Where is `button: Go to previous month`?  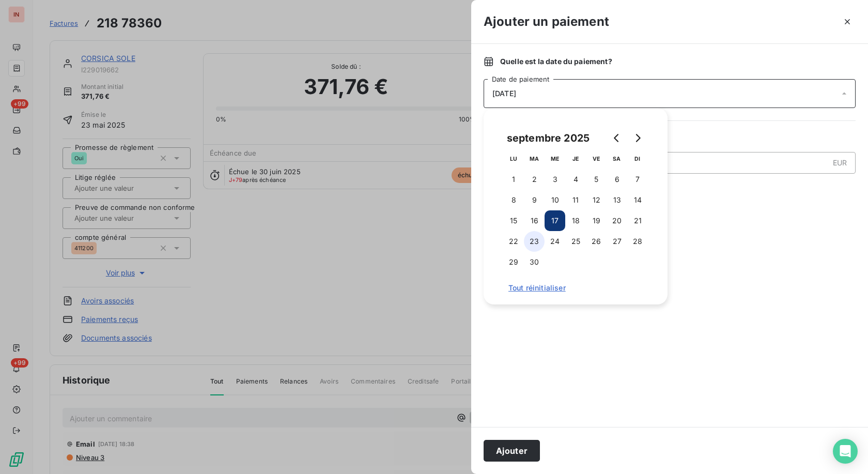
button: Go to previous month is located at coordinates (617, 138).